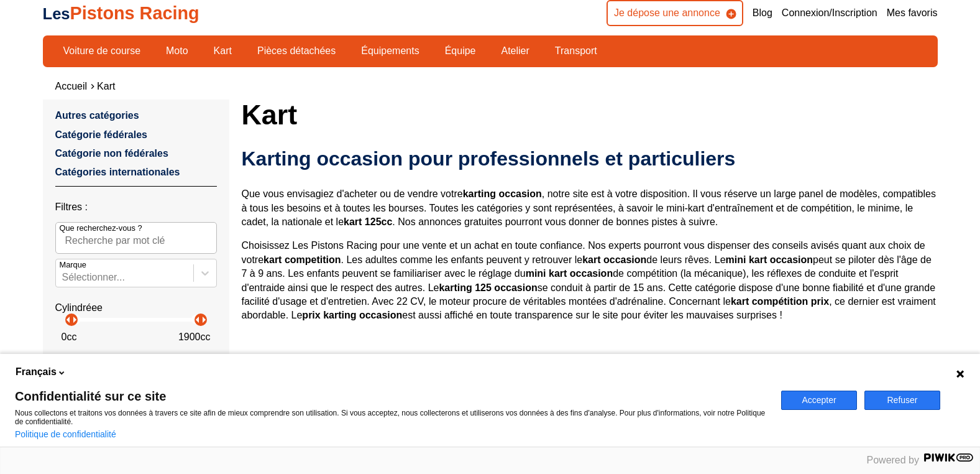  What do you see at coordinates (100, 228) in the screenshot?
I see `p: Que recherchez-vous ?` at bounding box center [100, 228].